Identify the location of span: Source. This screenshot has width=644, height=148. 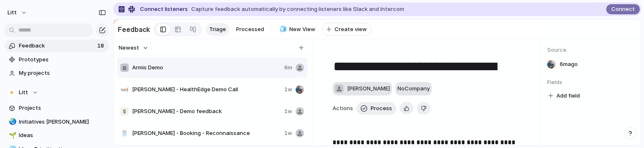
(591, 50).